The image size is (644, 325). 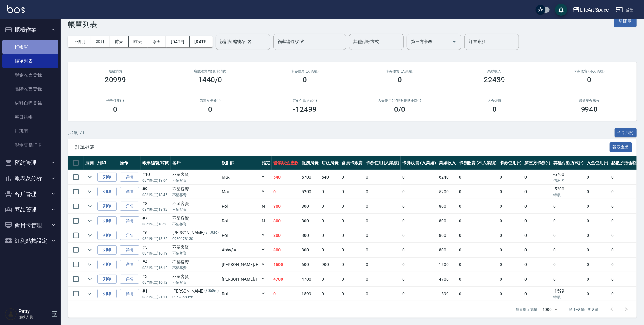 I want to click on p: 每頁顯示數量, so click(x=527, y=309).